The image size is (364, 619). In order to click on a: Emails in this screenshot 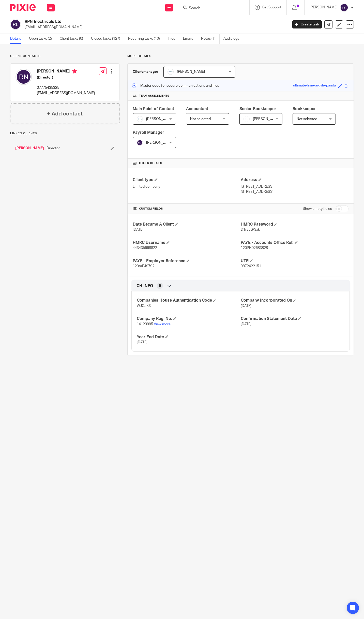, I will do `click(190, 39)`.